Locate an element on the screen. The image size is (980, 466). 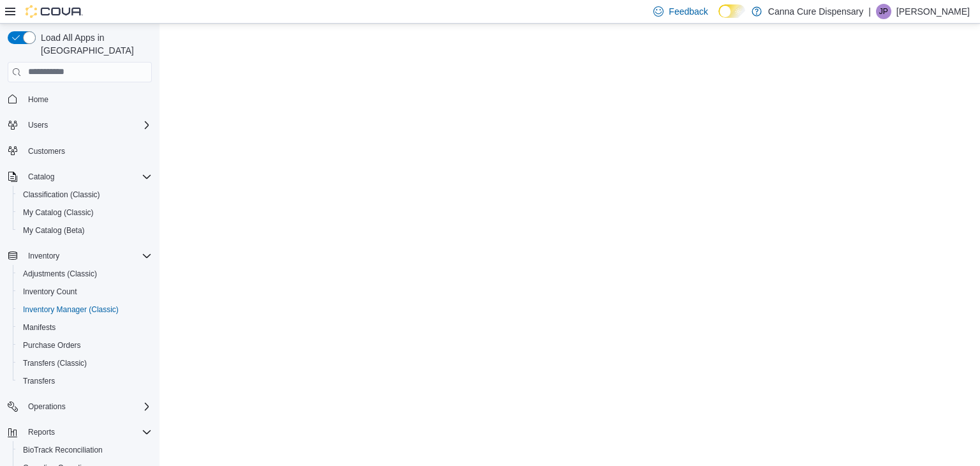
button: Inventory Count is located at coordinates (85, 292).